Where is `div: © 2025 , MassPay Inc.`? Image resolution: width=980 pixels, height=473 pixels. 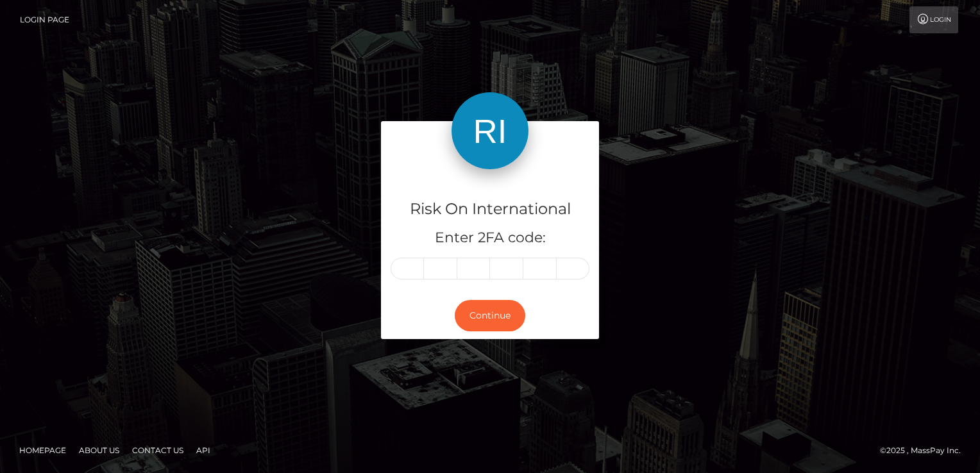
div: © 2025 , MassPay Inc. is located at coordinates (924, 451).